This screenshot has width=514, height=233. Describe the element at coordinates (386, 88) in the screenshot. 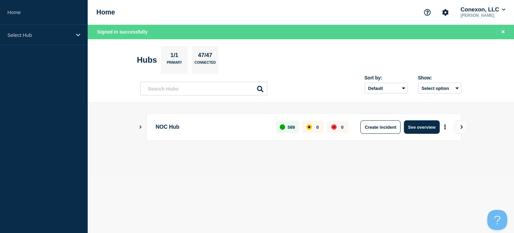

I see `select: Sort by` at that location.